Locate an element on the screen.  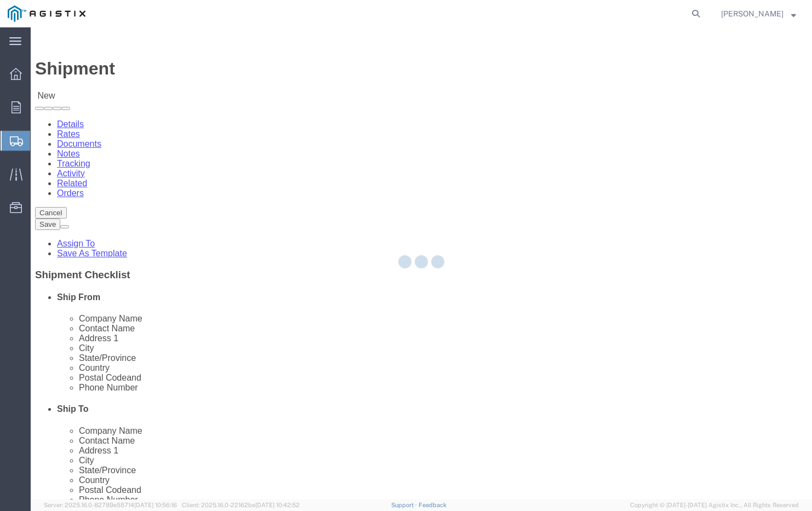
span: Client: 2025.16.0-22162be is located at coordinates (241, 505).